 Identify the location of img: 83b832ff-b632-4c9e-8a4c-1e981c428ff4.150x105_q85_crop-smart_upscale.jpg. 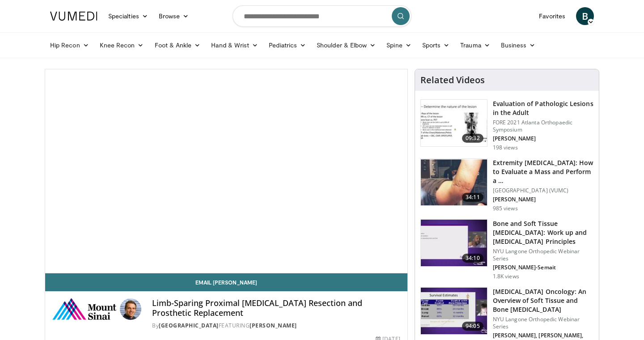
(455, 243).